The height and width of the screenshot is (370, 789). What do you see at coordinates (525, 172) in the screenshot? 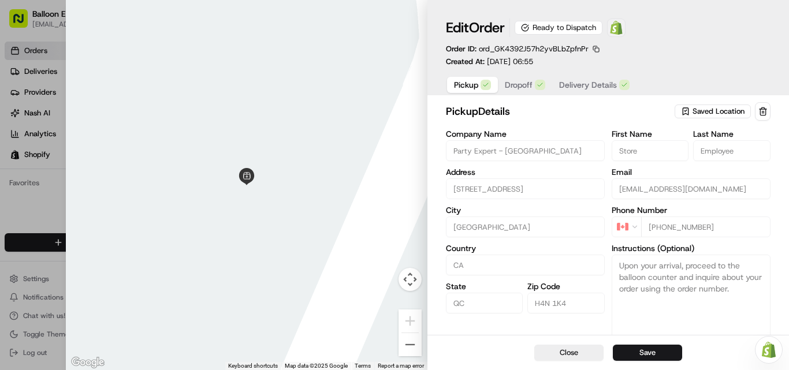
I see `label: Address` at bounding box center [525, 172].